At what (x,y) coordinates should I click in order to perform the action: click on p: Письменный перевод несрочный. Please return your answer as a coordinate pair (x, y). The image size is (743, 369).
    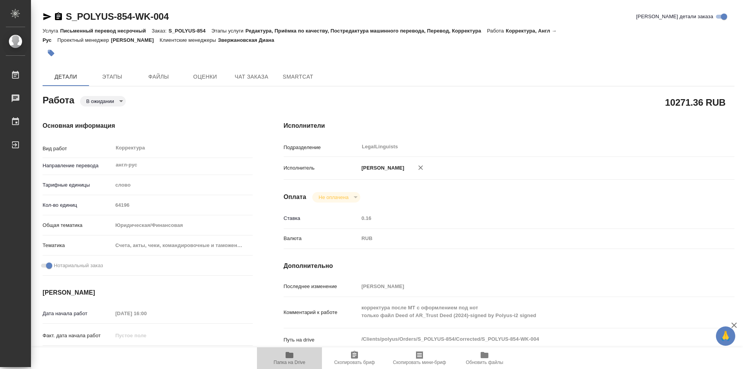
    Looking at the image, I should click on (106, 31).